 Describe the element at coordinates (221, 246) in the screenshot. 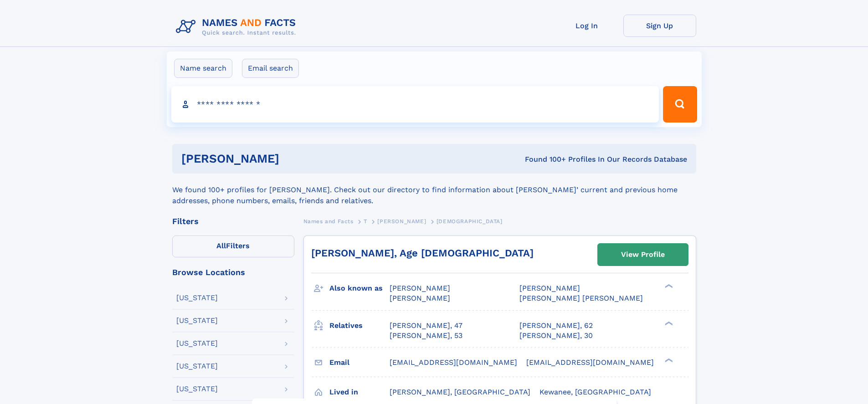

I see `span: All` at that location.